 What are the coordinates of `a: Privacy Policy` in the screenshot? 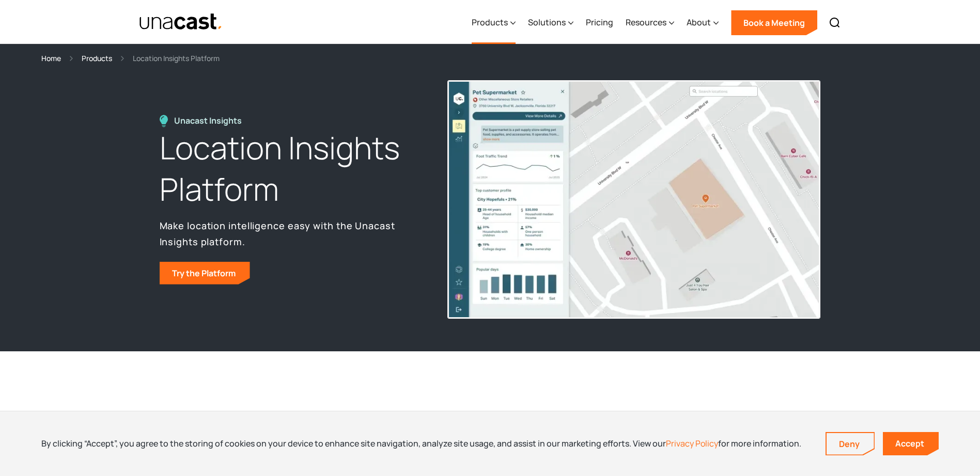 It's located at (692, 443).